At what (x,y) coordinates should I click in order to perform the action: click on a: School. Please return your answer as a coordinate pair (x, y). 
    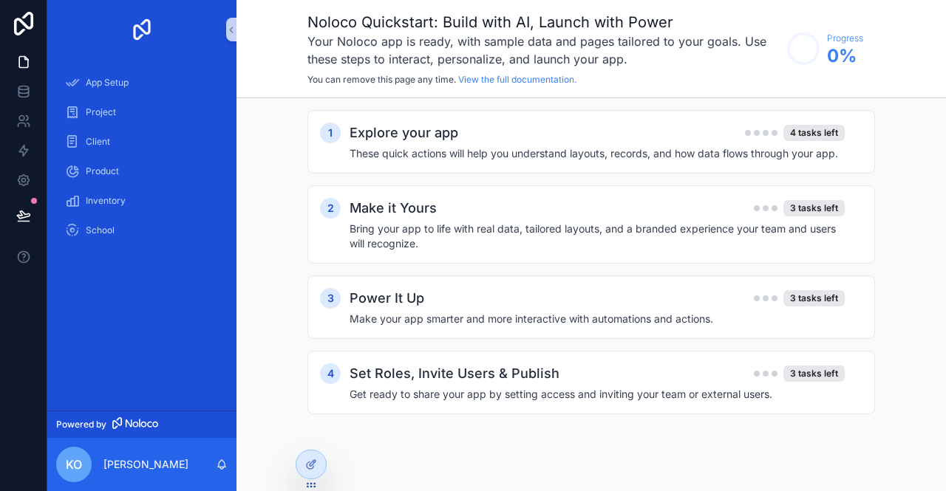
    Looking at the image, I should click on (142, 231).